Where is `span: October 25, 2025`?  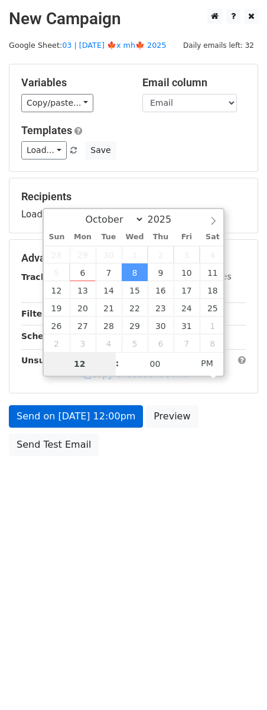 span: October 25, 2025 is located at coordinates (213, 308).